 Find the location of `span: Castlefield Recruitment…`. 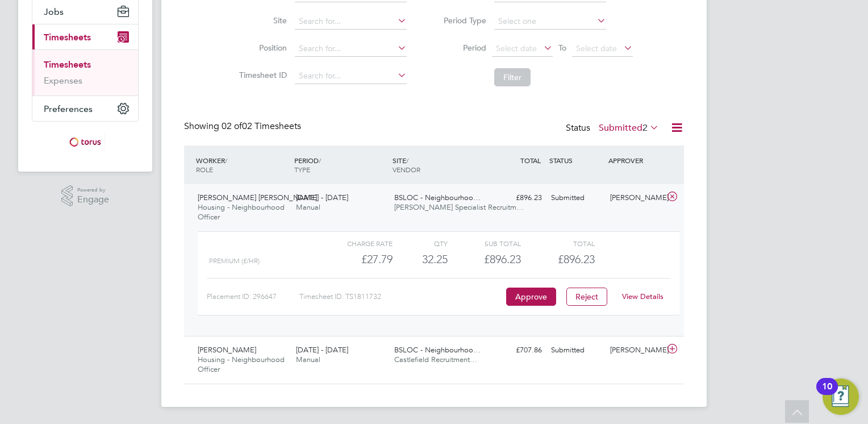

span: Castlefield Recruitment… is located at coordinates (436, 359).